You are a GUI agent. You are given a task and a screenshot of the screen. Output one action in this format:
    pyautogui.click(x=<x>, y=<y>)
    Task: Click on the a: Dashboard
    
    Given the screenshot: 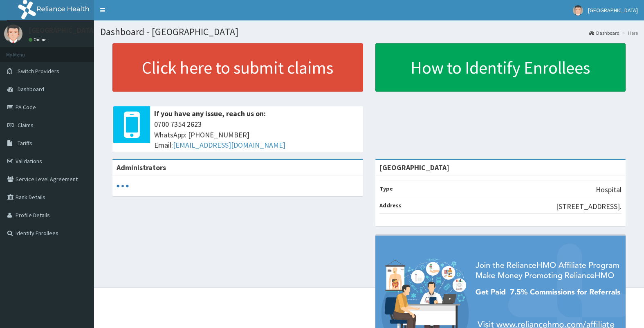 What is the action you would take?
    pyautogui.click(x=604, y=33)
    